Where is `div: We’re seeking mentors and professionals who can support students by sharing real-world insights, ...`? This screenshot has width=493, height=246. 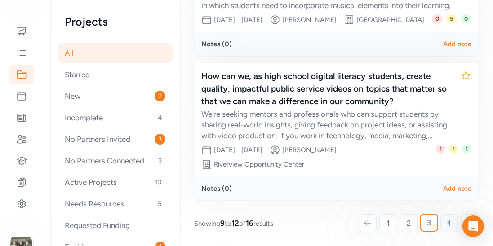 div: We’re seeking mentors and professionals who can support students by sharing real-world insights, ... is located at coordinates (327, 125).